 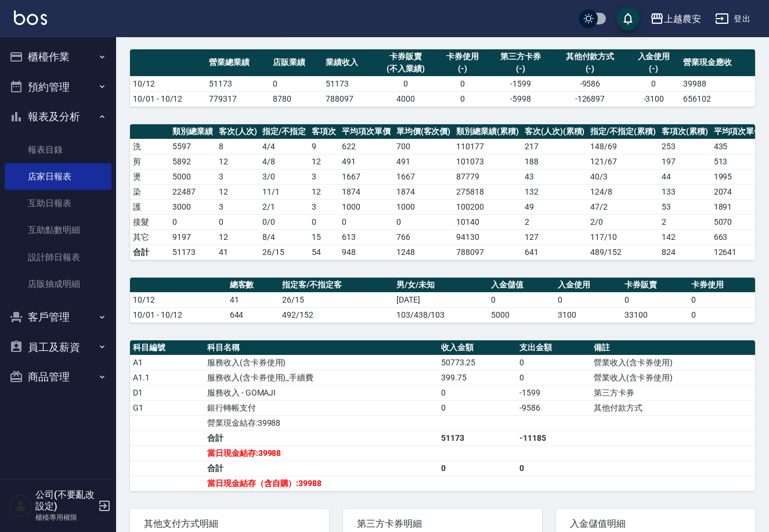 What do you see at coordinates (229, 524) in the screenshot?
I see `span: 其他支付方式明細` at bounding box center [229, 524].